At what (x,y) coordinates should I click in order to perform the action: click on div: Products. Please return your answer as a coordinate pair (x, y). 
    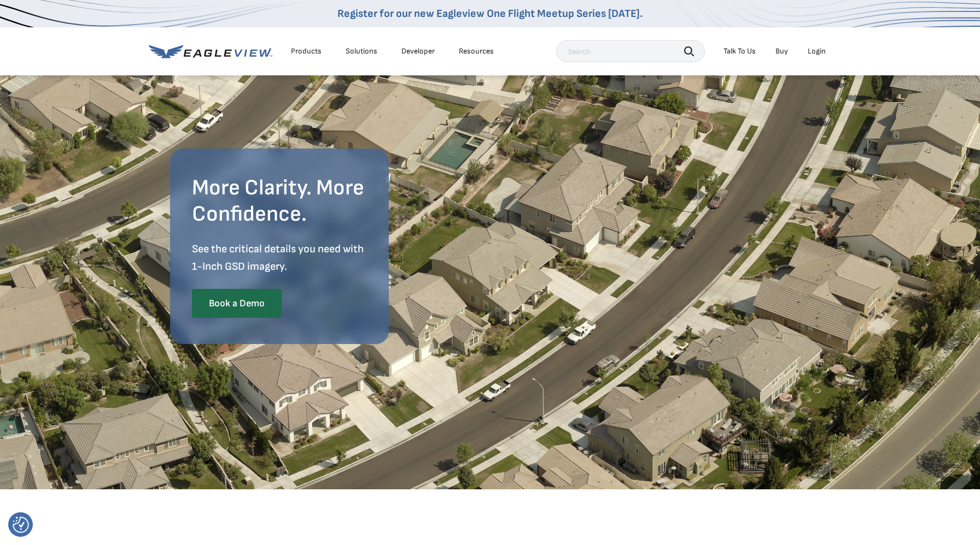
    Looking at the image, I should click on (306, 51).